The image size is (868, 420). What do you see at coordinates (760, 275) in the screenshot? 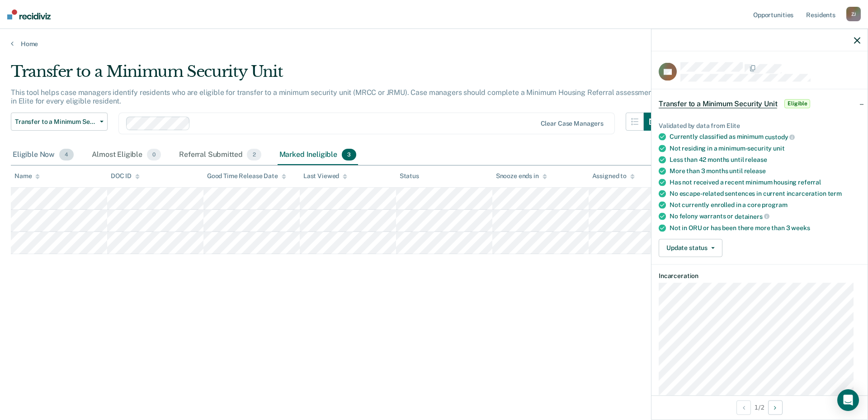
I see `dt: Incarceration` at bounding box center [760, 275].